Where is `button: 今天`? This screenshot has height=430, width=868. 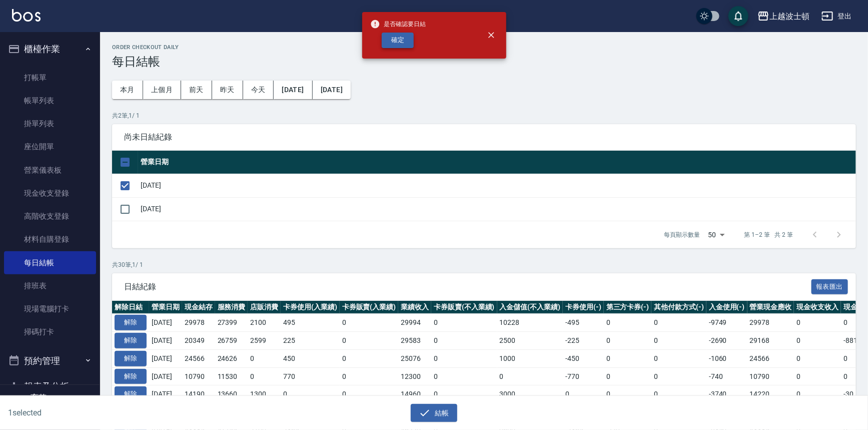 button: 今天 is located at coordinates (258, 90).